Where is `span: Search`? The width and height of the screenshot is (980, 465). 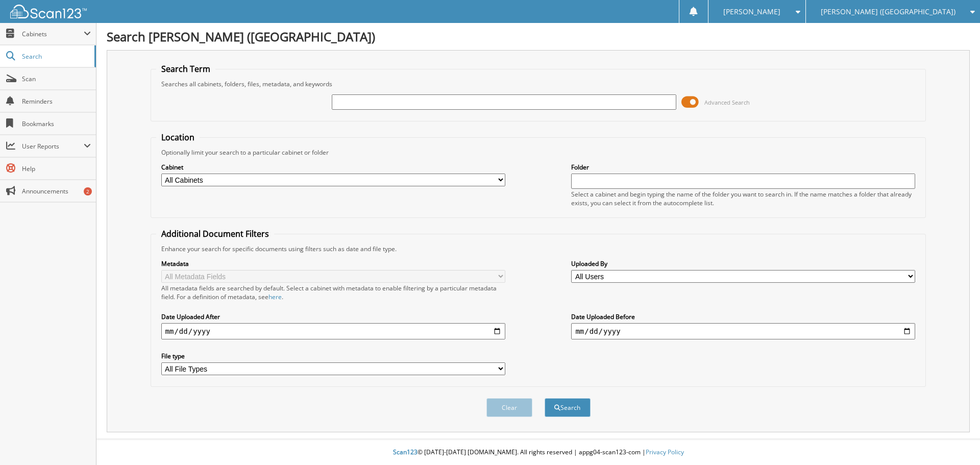
span: Search is located at coordinates (55, 56).